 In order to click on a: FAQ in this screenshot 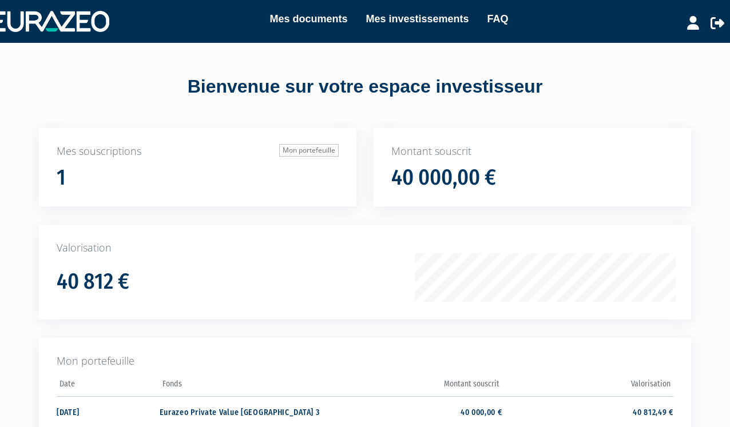, I will do `click(498, 19)`.